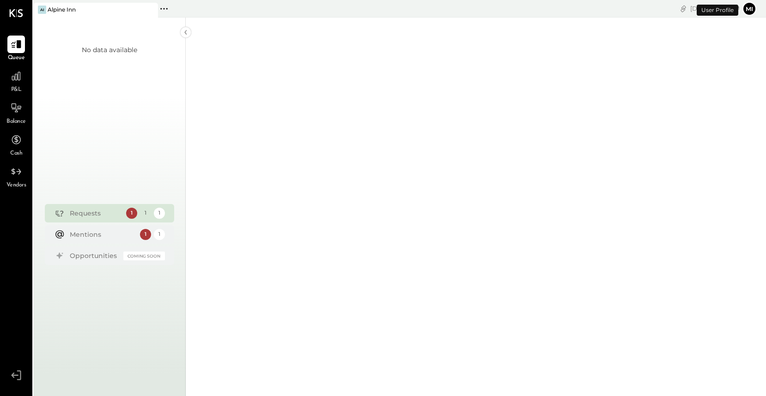 The width and height of the screenshot is (766, 396). Describe the element at coordinates (16, 90) in the screenshot. I see `span: P&L` at that location.